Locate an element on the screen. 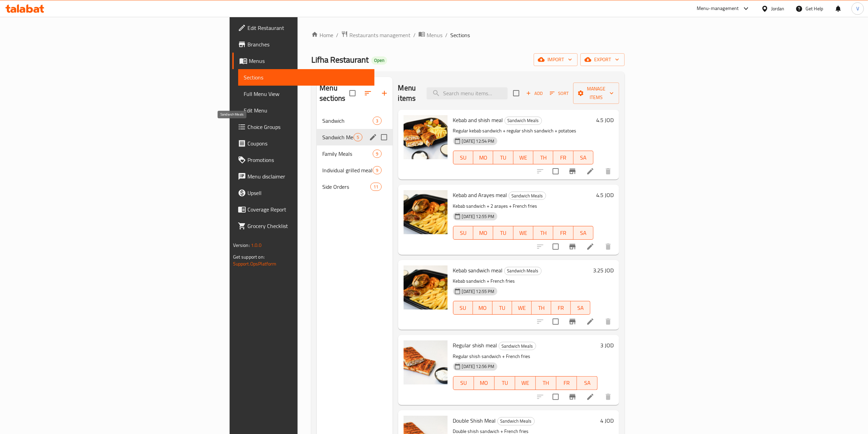 The width and height of the screenshot is (868, 434). span: Open is located at coordinates (380, 60).